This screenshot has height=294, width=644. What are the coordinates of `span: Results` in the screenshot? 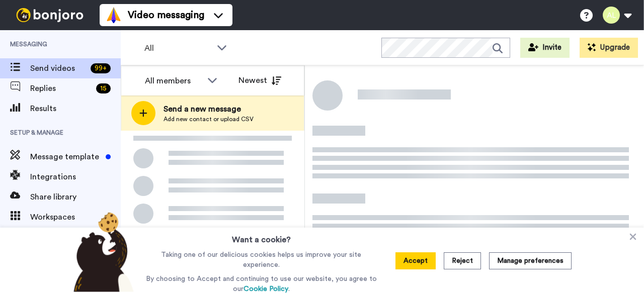 It's located at (75, 109).